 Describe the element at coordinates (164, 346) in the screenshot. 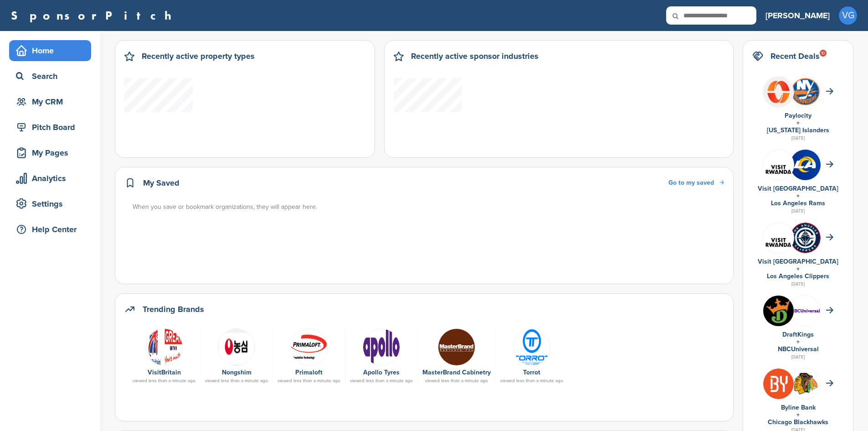

I see `a: Open uri20141112 50798 jwsyrf` at that location.